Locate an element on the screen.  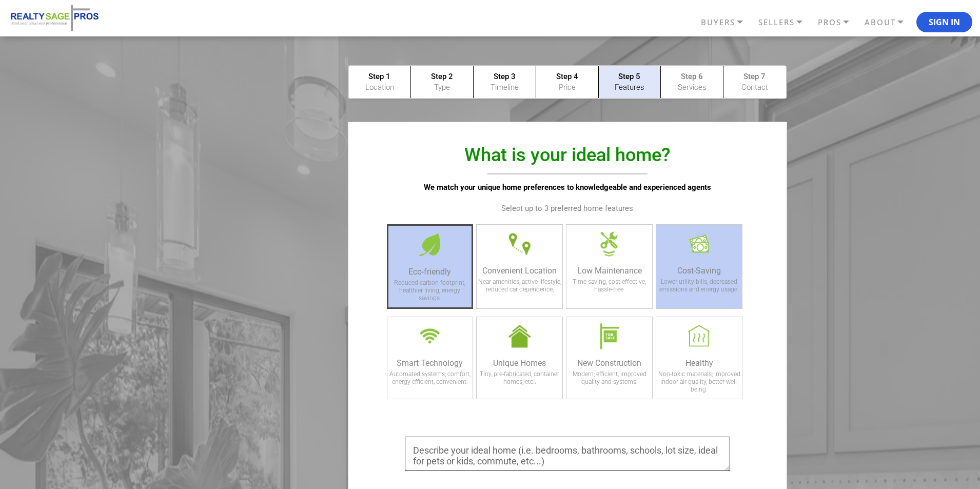
p: Step 3 is located at coordinates (505, 76).